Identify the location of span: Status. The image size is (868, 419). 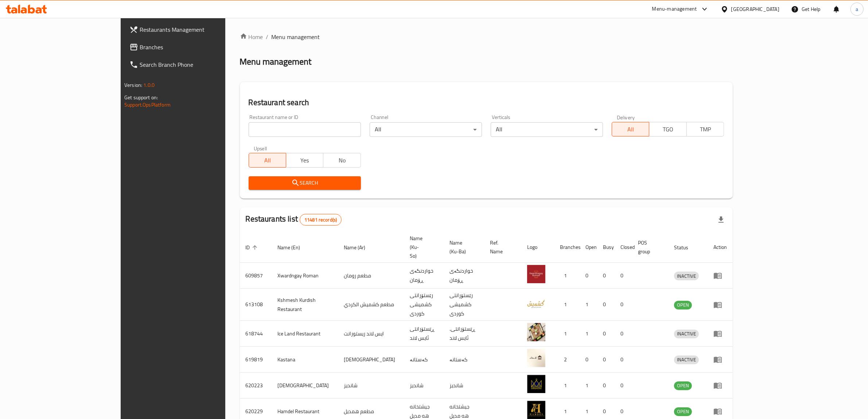
(685, 248).